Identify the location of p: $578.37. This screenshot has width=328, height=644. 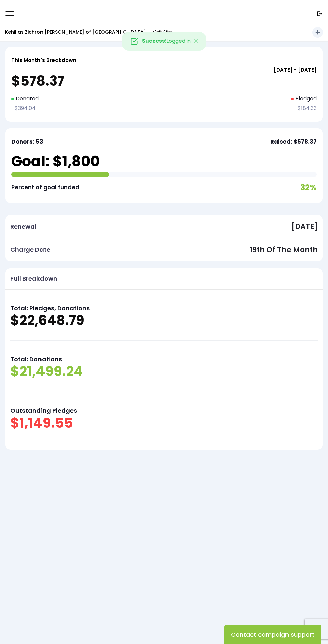
(164, 81).